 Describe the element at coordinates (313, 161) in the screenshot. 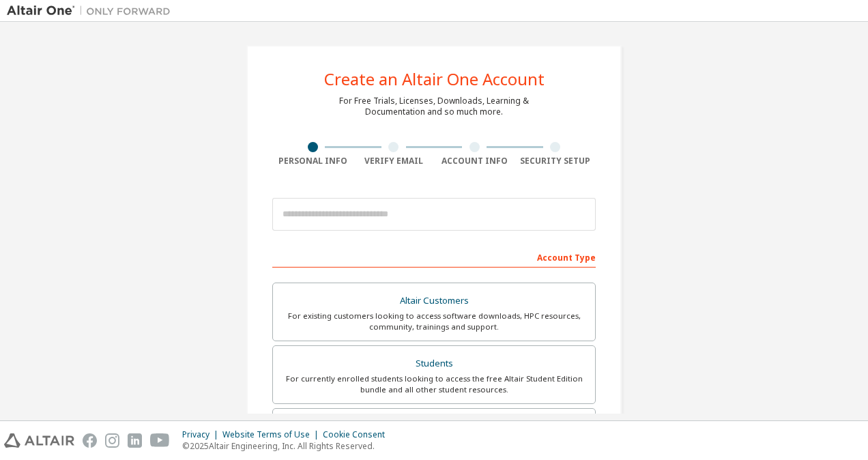

I see `div: Personal Info` at that location.